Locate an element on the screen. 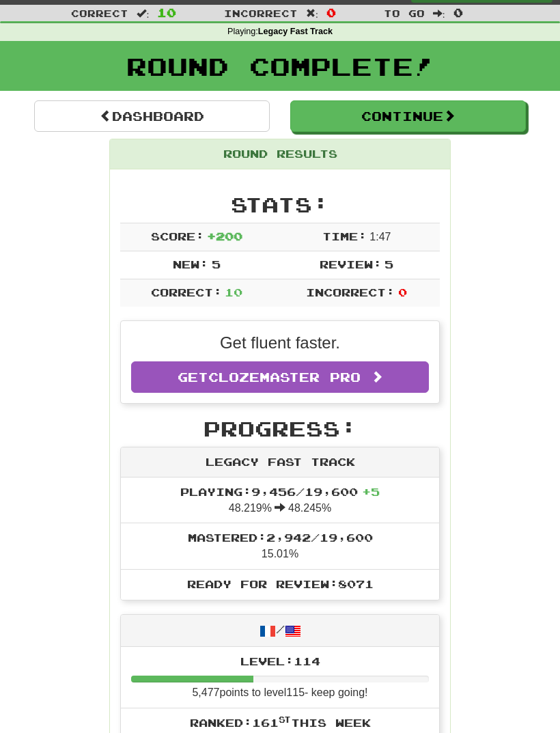 The width and height of the screenshot is (560, 733). span: New: is located at coordinates (191, 264).